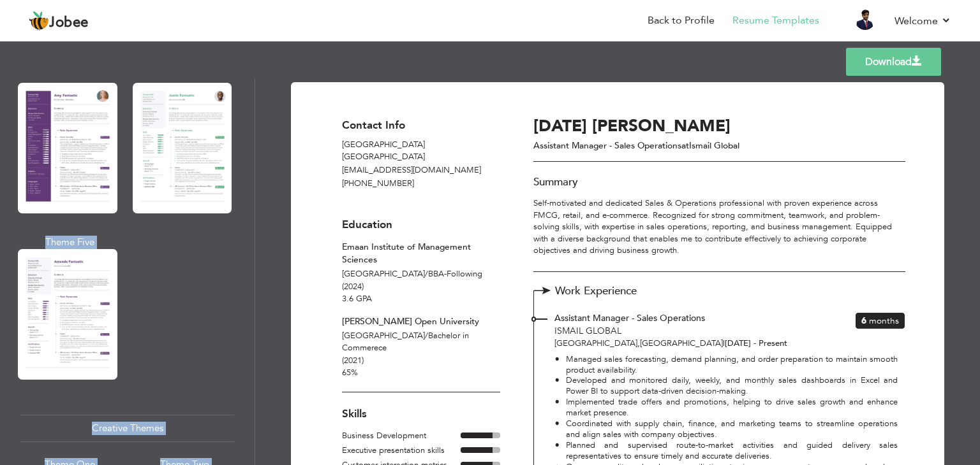  Describe the element at coordinates (356, 299) in the screenshot. I see `span: 3.6 GPA` at that location.